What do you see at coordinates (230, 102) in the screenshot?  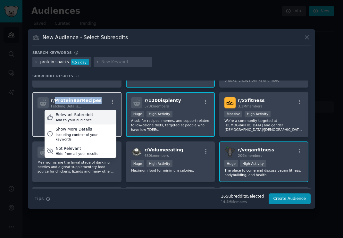 I see `img: xxfitness` at bounding box center [230, 102].